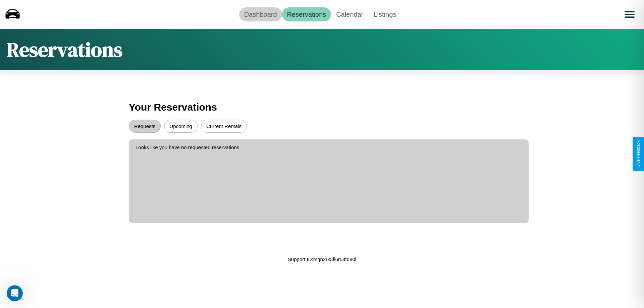 This screenshot has height=308, width=644. I want to click on a: Listings, so click(385, 14).